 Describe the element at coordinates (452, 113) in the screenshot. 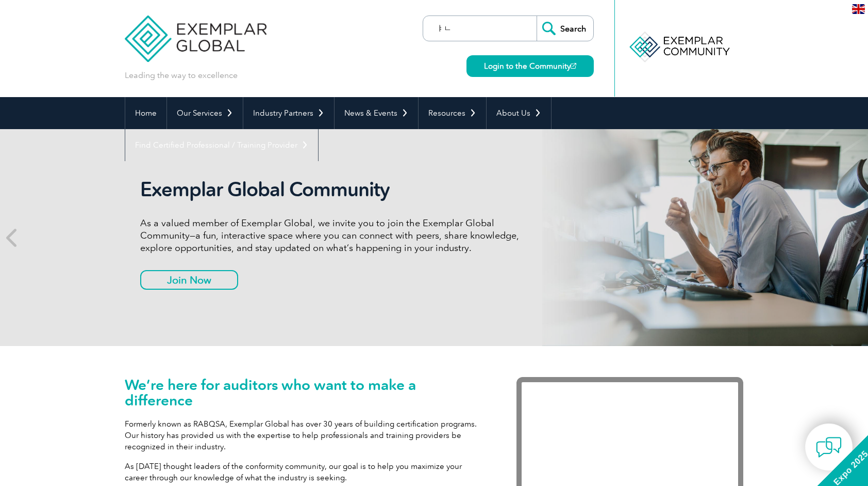

I see `a: Resources` at that location.